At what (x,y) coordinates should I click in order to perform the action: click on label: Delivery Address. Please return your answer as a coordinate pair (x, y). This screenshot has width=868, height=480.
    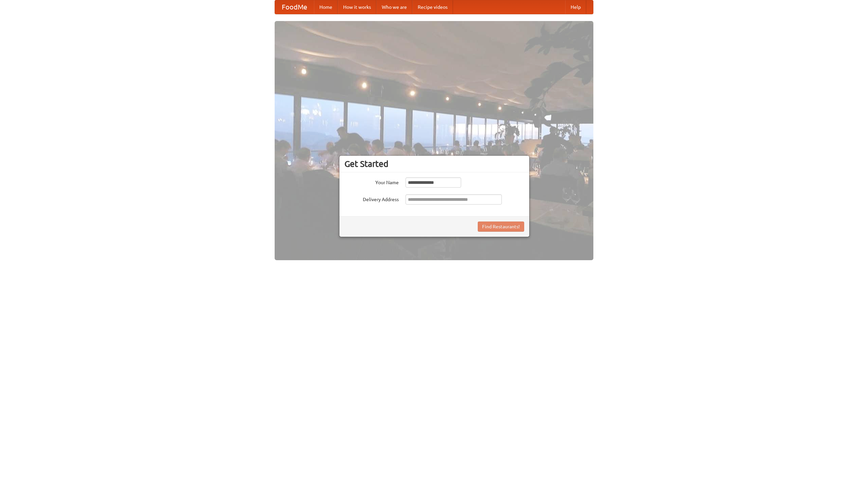
    Looking at the image, I should click on (372, 198).